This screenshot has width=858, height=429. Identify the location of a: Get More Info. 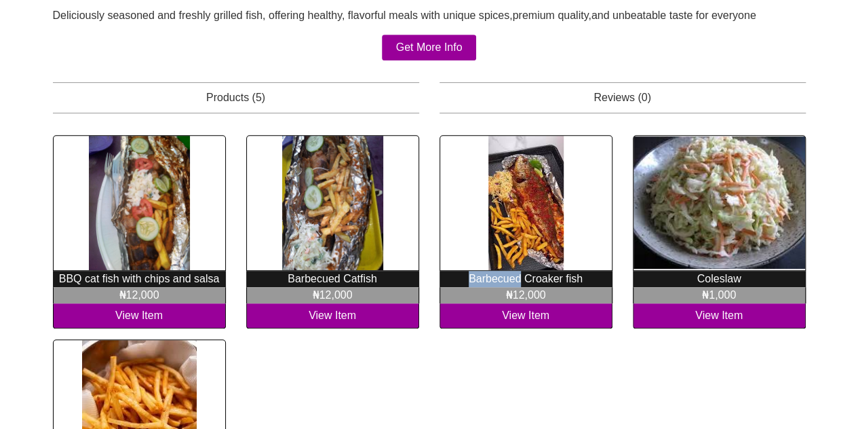
(429, 47).